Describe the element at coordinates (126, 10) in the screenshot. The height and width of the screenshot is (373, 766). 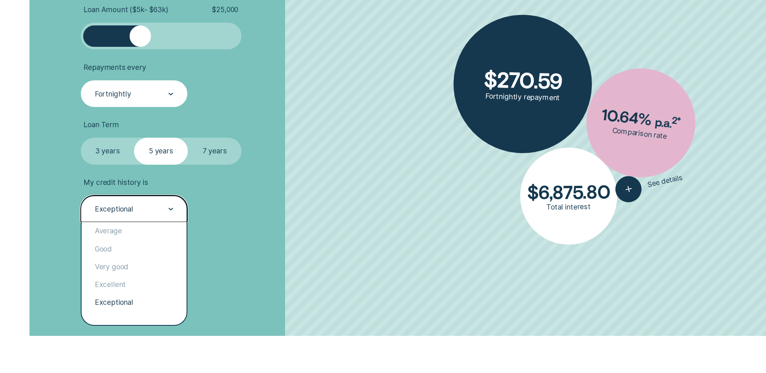
I see `span: Loan Amount ( $5k - $63k )` at that location.